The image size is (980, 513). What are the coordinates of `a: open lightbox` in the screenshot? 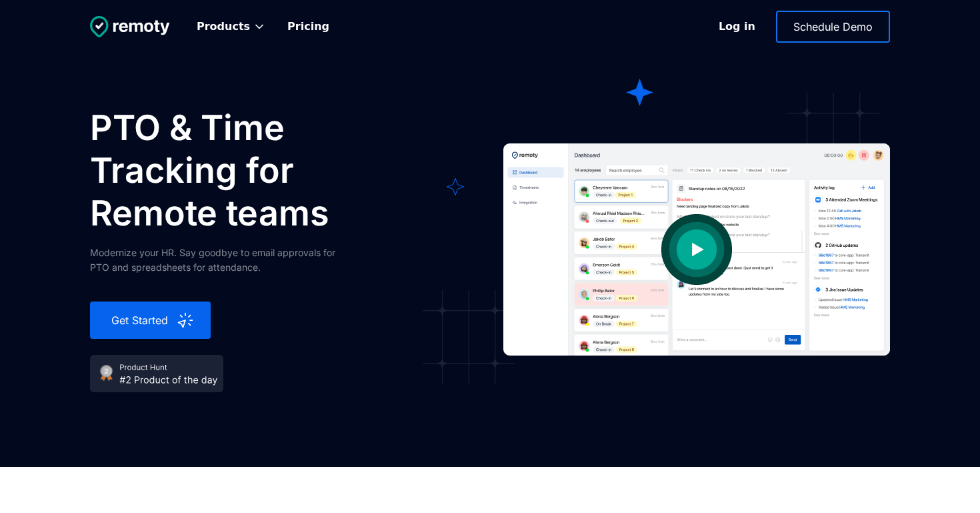 It's located at (697, 250).